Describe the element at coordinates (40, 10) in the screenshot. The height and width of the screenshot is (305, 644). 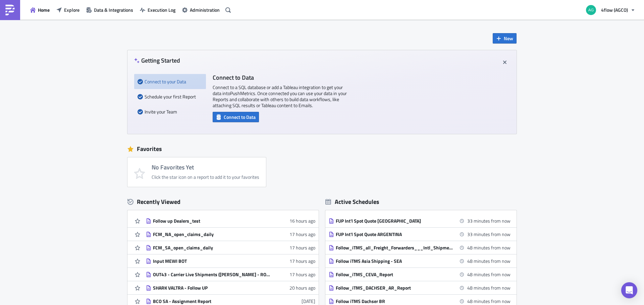
I see `button: Home` at that location.